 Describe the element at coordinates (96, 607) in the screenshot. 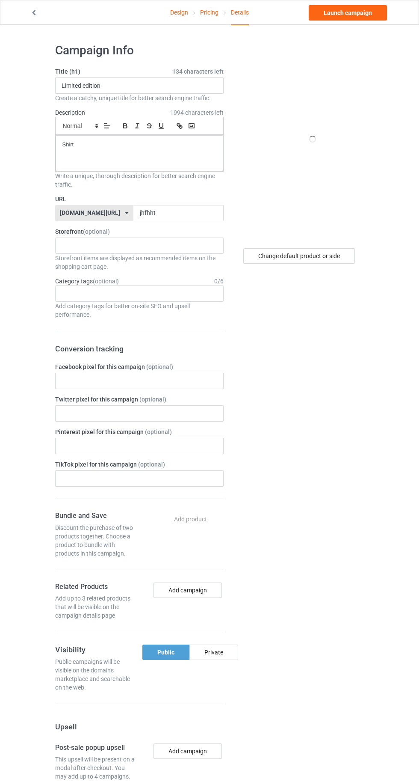

I see `div: Add up to 3 related products that will be visible on the campaign details page` at that location.